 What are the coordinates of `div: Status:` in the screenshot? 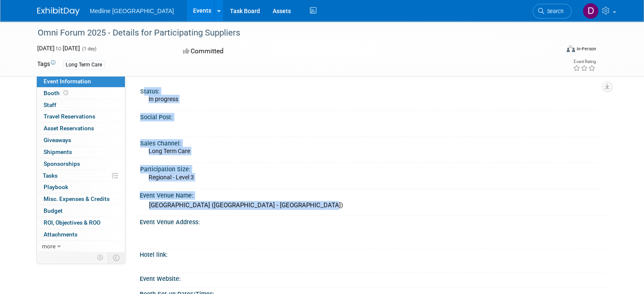 It's located at (371, 90).